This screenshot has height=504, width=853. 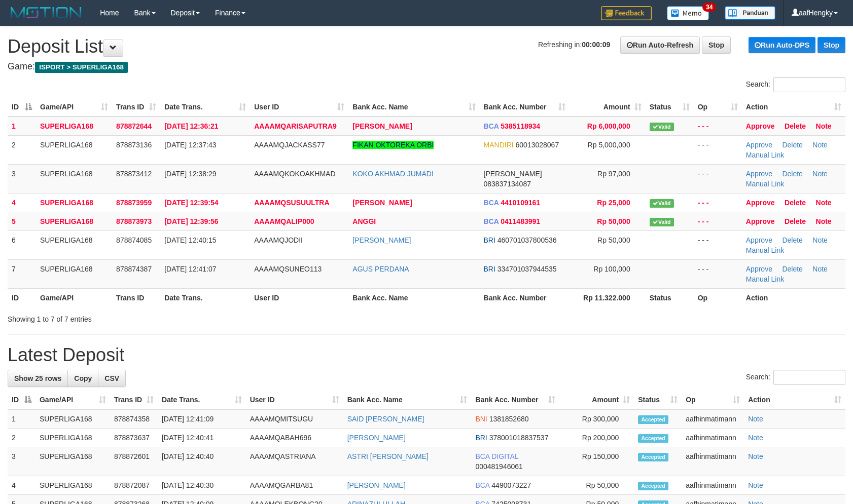 I want to click on th: Trans ID: activate to sort column ascending, so click(x=136, y=107).